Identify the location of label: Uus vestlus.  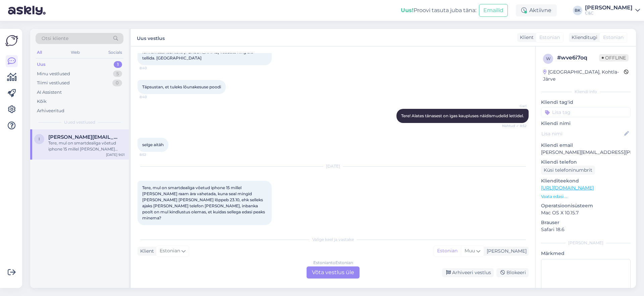
(151, 38).